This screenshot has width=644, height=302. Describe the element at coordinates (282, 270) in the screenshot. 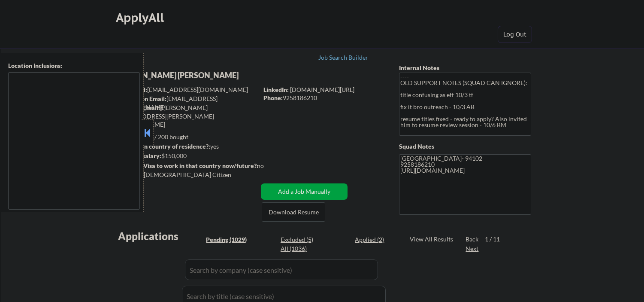

I see `input: Search by company (case sensitive)` at that location.